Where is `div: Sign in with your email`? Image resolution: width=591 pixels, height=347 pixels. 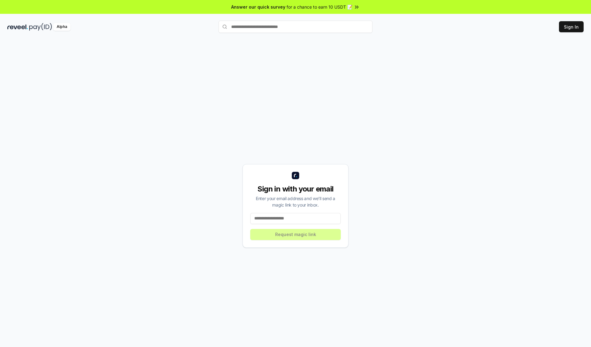 div: Sign in with your email is located at coordinates (295, 189).